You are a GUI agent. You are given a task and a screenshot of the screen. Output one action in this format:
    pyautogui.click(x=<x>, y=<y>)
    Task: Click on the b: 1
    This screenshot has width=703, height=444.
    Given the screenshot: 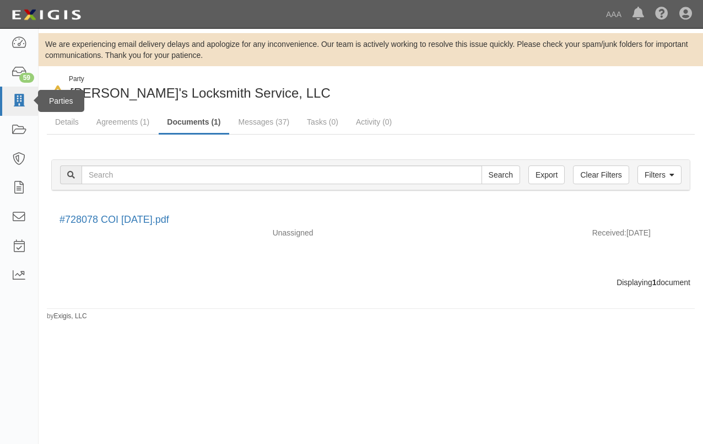 What is the action you would take?
    pyautogui.click(x=655, y=282)
    